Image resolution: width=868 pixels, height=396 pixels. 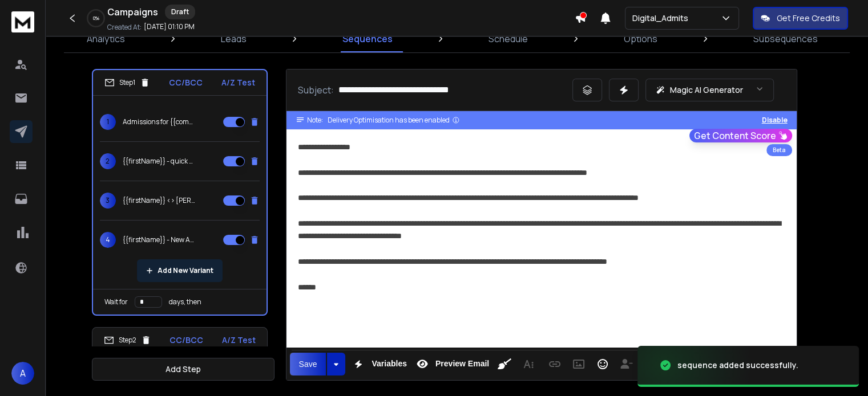 I want to click on span: Preview Email, so click(x=462, y=364).